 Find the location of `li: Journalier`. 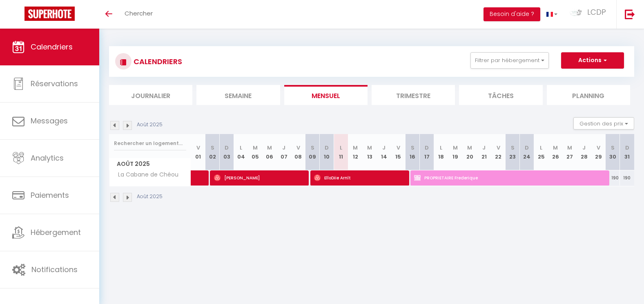

li: Journalier is located at coordinates (151, 95).